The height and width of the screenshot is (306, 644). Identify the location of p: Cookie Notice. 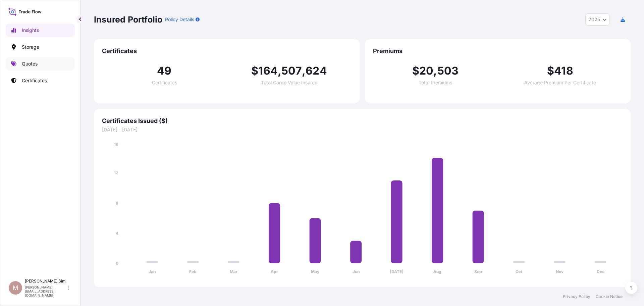
(609, 297).